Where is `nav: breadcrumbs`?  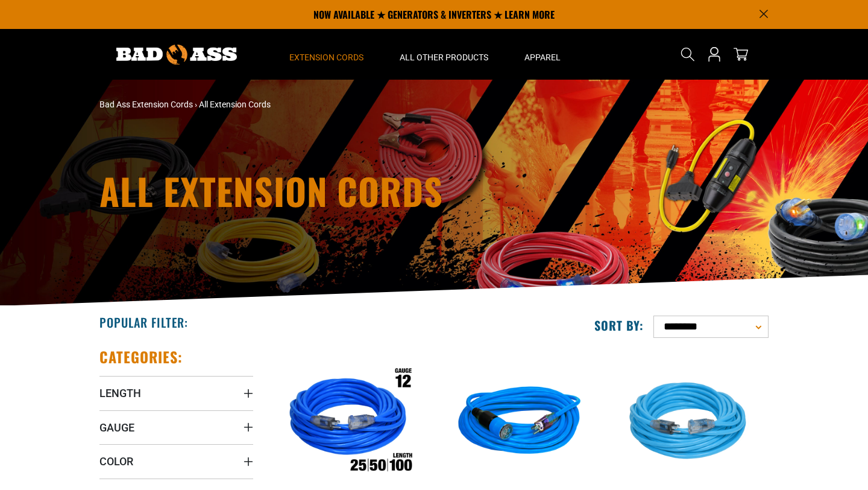
nav: breadcrumbs is located at coordinates (320, 105).